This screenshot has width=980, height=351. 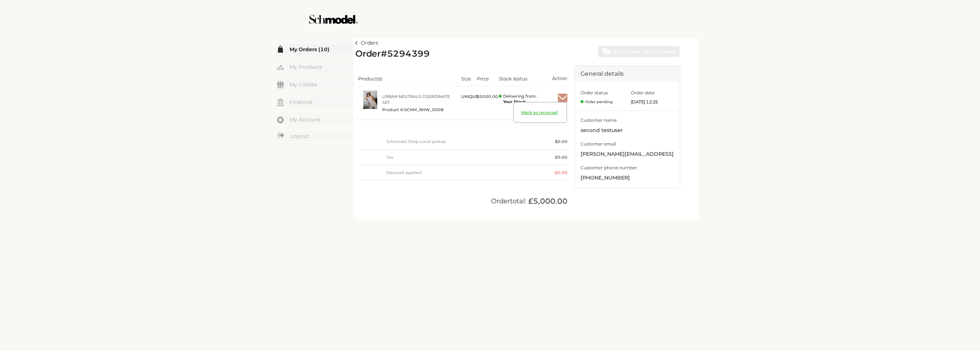 I want to click on span: Delivering from:, so click(x=524, y=99).